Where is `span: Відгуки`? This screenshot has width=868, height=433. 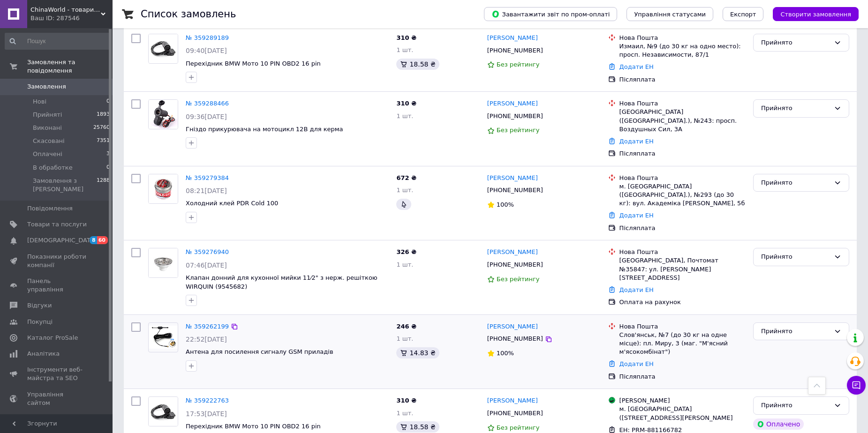 span: Відгуки is located at coordinates (39, 305).